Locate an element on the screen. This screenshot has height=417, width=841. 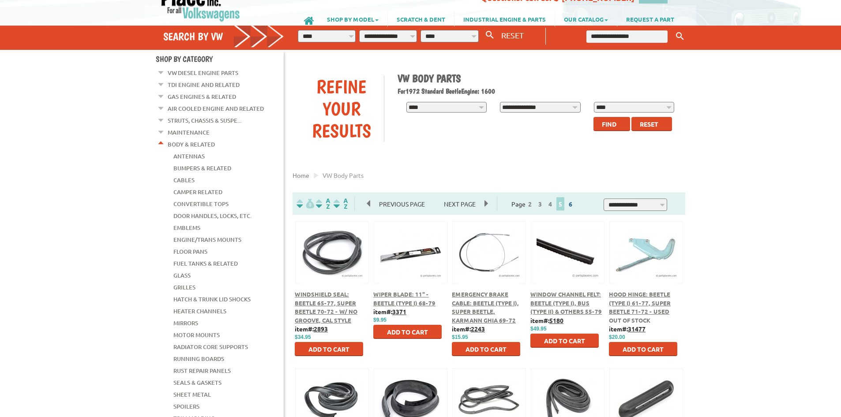
a: Home is located at coordinates (301, 175).